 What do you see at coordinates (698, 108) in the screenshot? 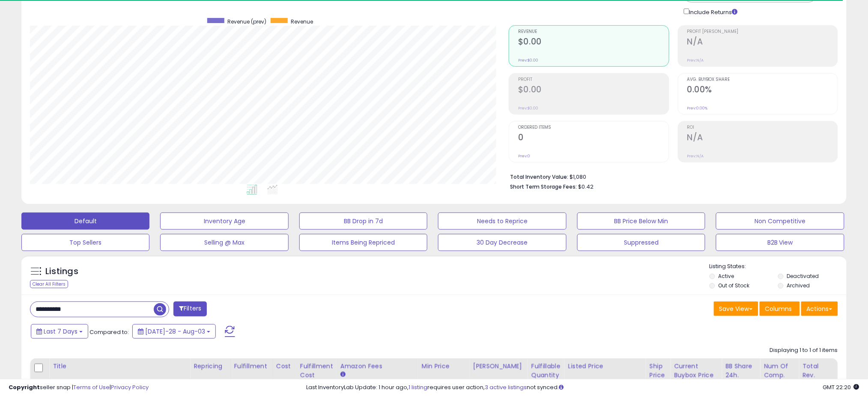
I see `small: Prev: 0.00%` at bounding box center [698, 108].